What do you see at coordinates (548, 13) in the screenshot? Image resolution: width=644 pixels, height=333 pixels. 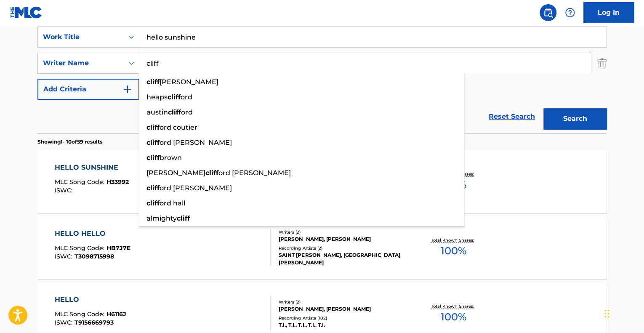 I see `a: Public Search` at bounding box center [548, 13].